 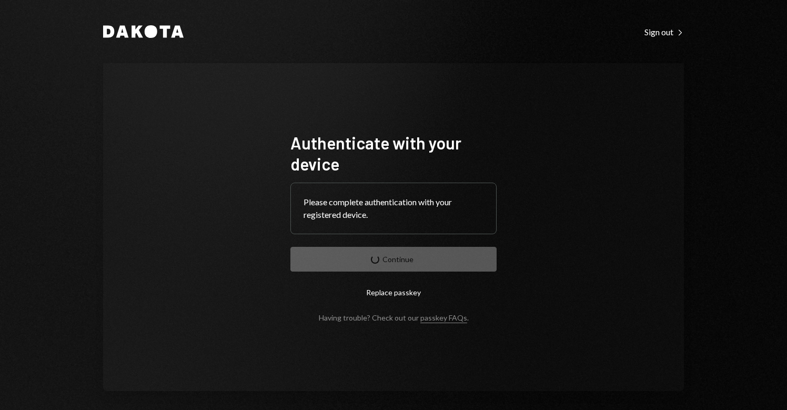 I want to click on a: passkey FAQs, so click(x=443, y=318).